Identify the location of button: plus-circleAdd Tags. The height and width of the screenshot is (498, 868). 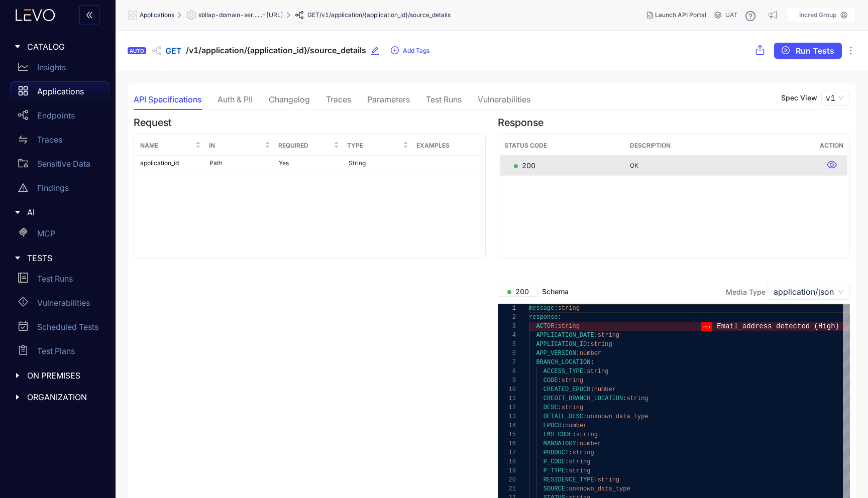
(410, 51).